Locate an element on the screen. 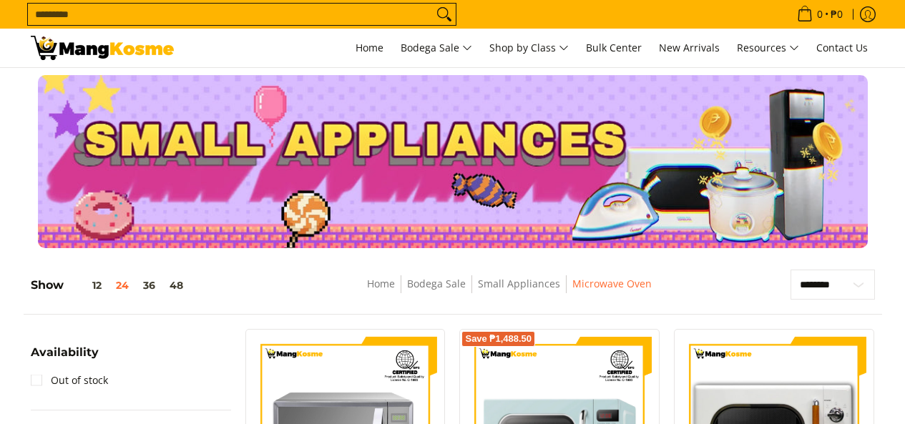  a: Small Appliances is located at coordinates (519, 283).